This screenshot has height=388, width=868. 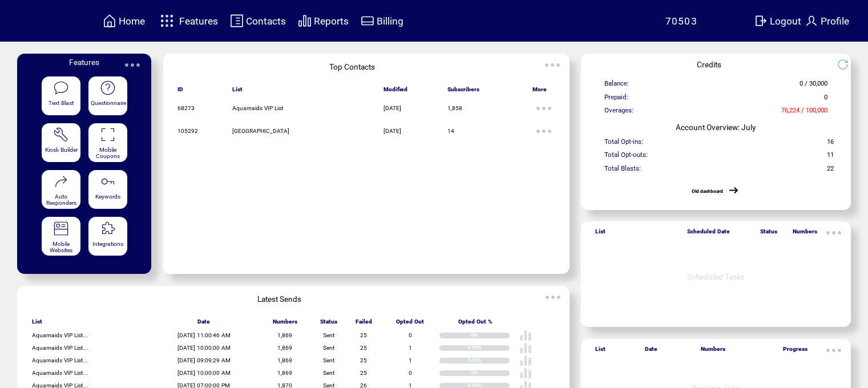 I want to click on a: Integrations, so click(x=108, y=236).